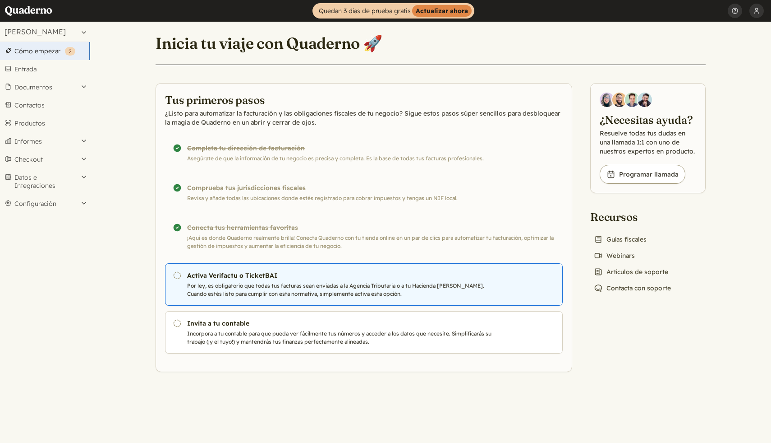 The width and height of the screenshot is (771, 443). Describe the element at coordinates (70, 51) in the screenshot. I see `span: 2` at that location.